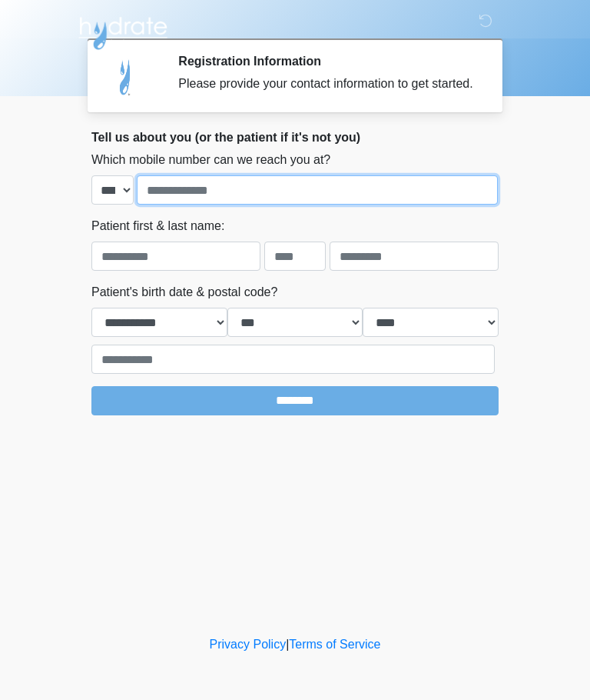 The height and width of the screenshot is (700, 590). I want to click on img: Hydrate IV Bar - Arcadia Logo, so click(123, 31).